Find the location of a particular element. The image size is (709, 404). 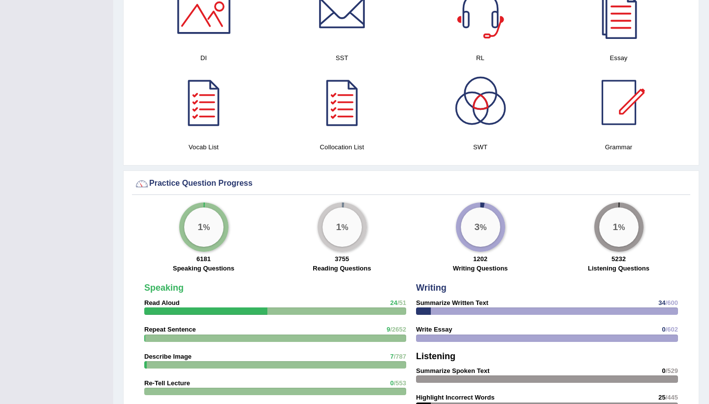

div: Practice Question Progress is located at coordinates (411, 184).